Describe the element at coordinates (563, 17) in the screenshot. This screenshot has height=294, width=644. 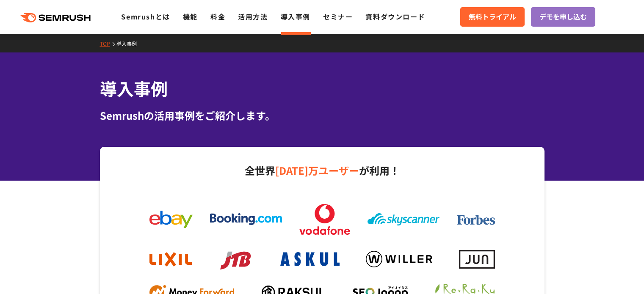
I see `span: デモを申し込む` at that location.